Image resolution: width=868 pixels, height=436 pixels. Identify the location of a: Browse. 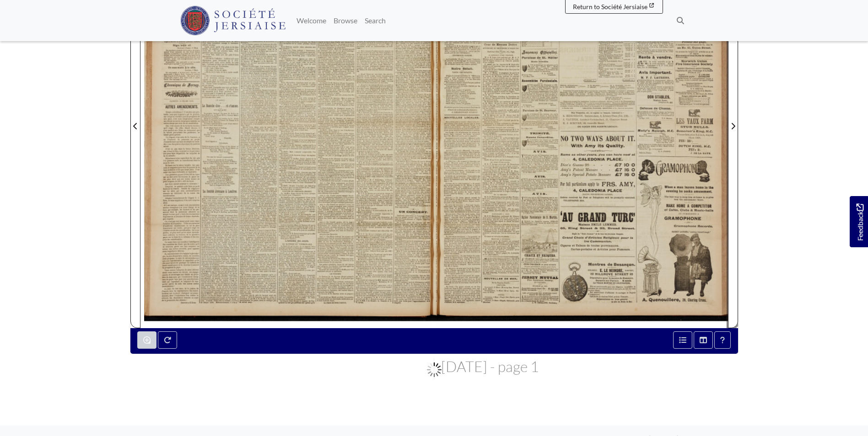
(345, 21).